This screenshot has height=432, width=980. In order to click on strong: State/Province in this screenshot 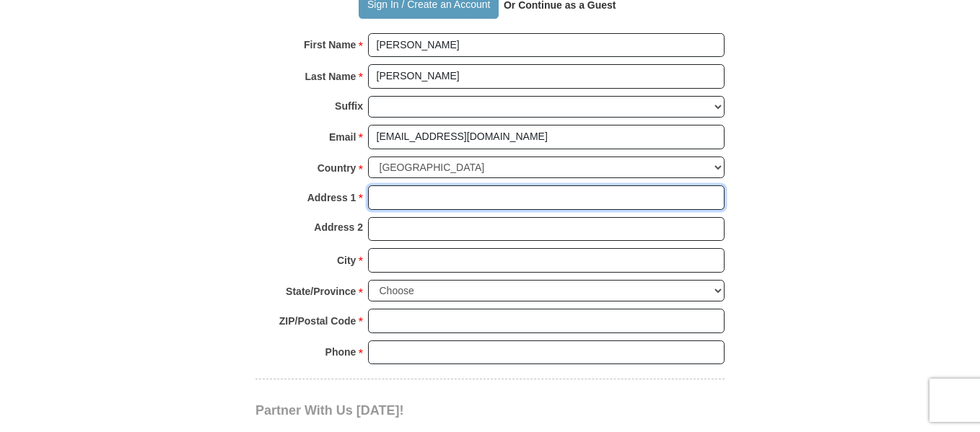, I will do `click(321, 291)`.